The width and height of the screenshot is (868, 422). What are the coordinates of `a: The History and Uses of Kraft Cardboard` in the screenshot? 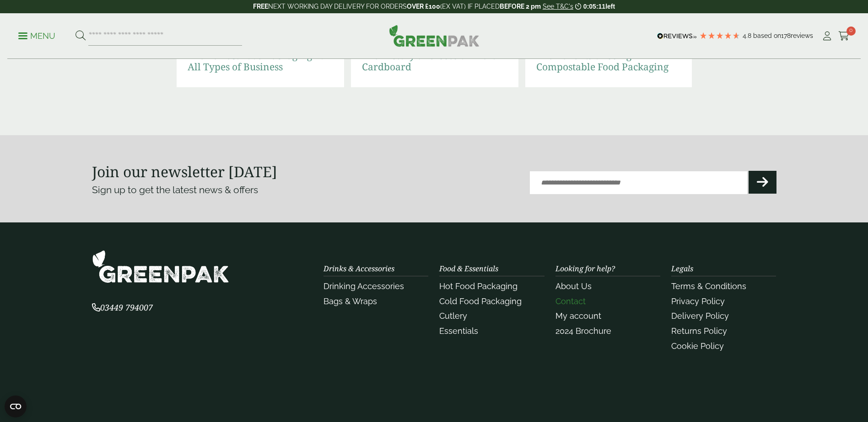 It's located at (434, 61).